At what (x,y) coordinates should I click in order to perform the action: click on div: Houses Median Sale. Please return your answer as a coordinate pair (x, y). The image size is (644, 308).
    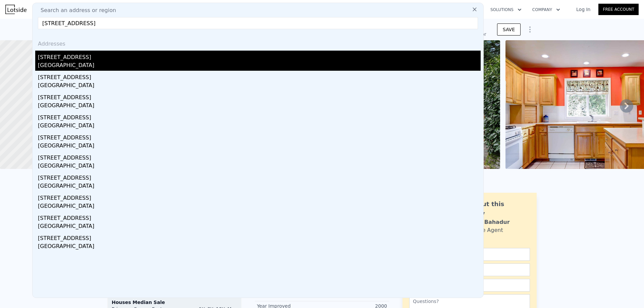
    Looking at the image, I should click on (175, 302).